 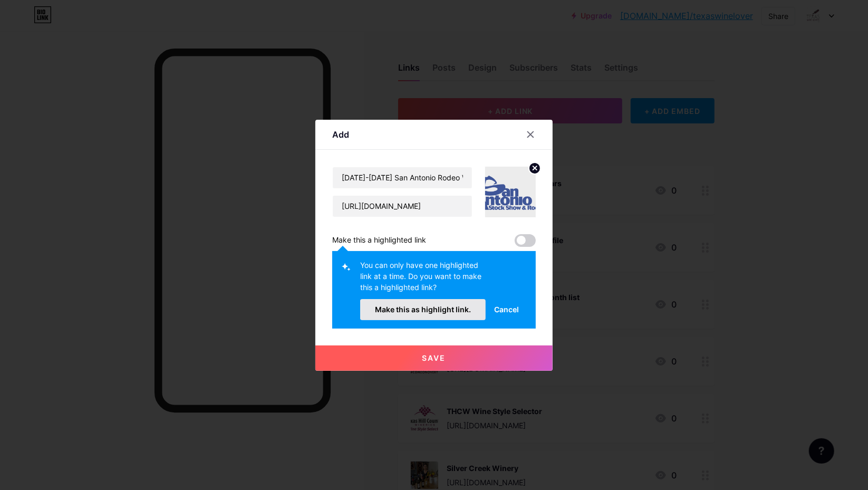 I want to click on div: Add, so click(x=340, y=135).